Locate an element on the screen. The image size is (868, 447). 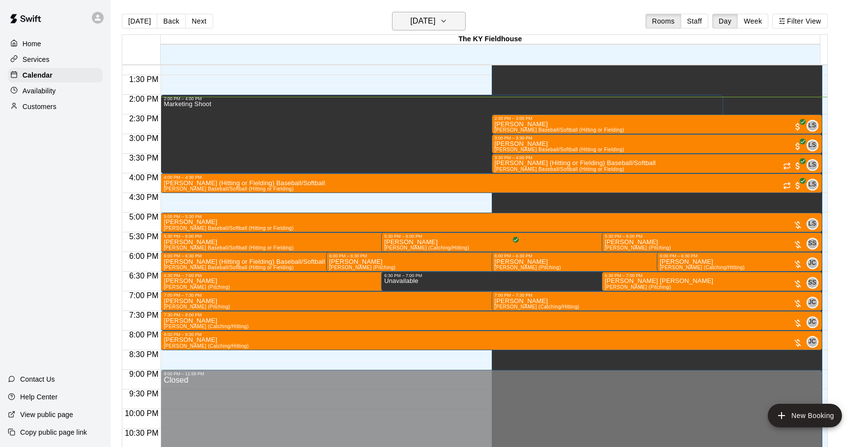
div: Home is located at coordinates (55, 44).